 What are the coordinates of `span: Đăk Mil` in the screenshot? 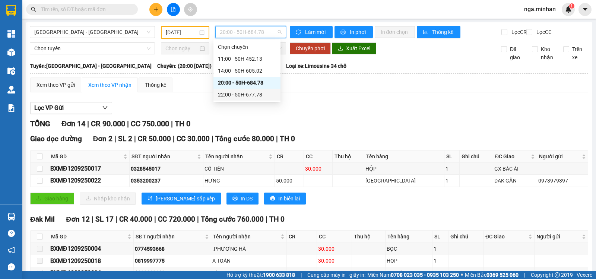 It's located at (42, 219).